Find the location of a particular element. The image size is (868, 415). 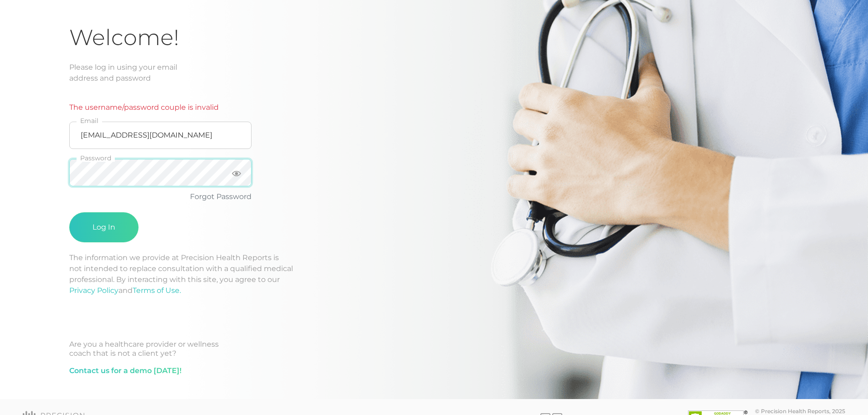

a: Forgot Password is located at coordinates (220, 197).